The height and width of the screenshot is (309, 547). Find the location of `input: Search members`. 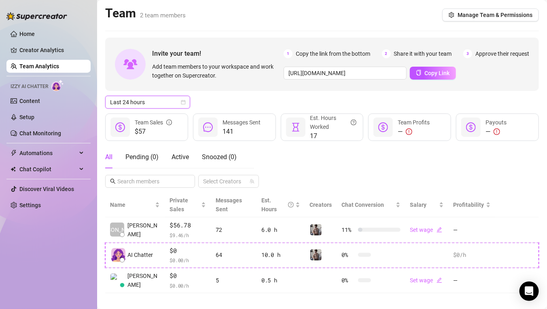

input: Search members is located at coordinates (150, 182).